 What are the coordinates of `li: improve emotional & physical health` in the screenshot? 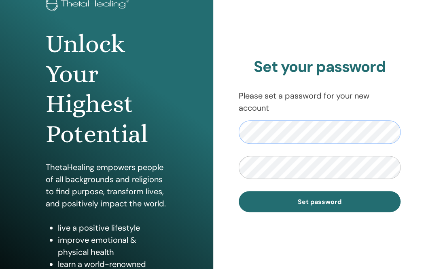 It's located at (112, 246).